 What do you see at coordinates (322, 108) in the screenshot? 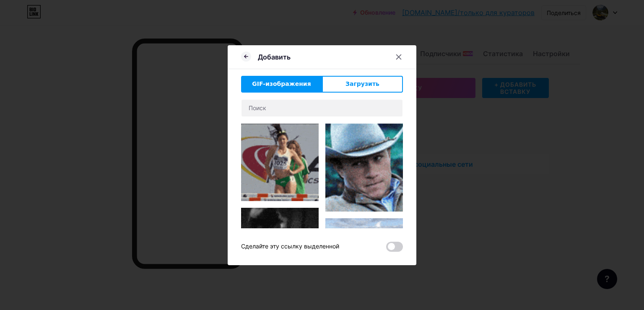
I see `input: Поиск` at bounding box center [322, 108].